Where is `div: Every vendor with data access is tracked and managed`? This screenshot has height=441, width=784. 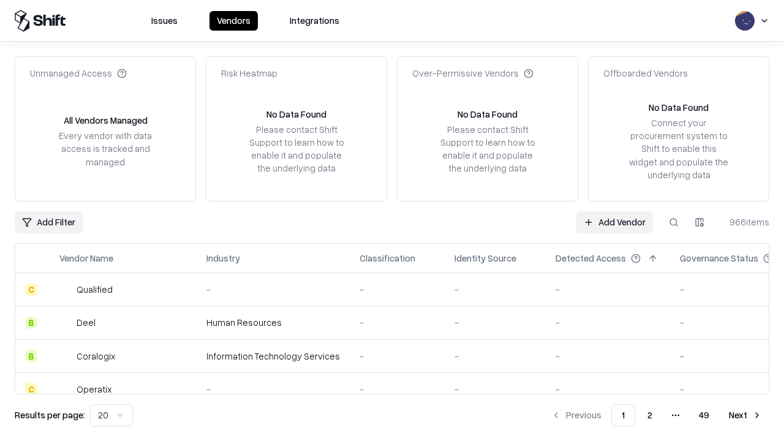 div: Every vendor with data access is tracked and managed is located at coordinates (105, 148).